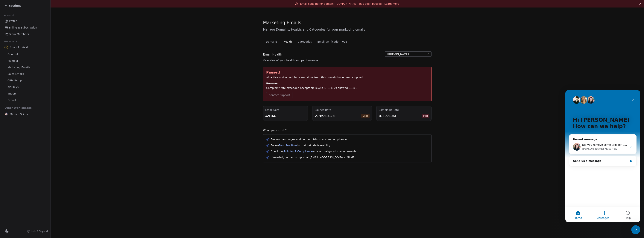 The height and width of the screenshot is (238, 644). Describe the element at coordinates (25, 21) in the screenshot. I see `a: Profile` at that location.